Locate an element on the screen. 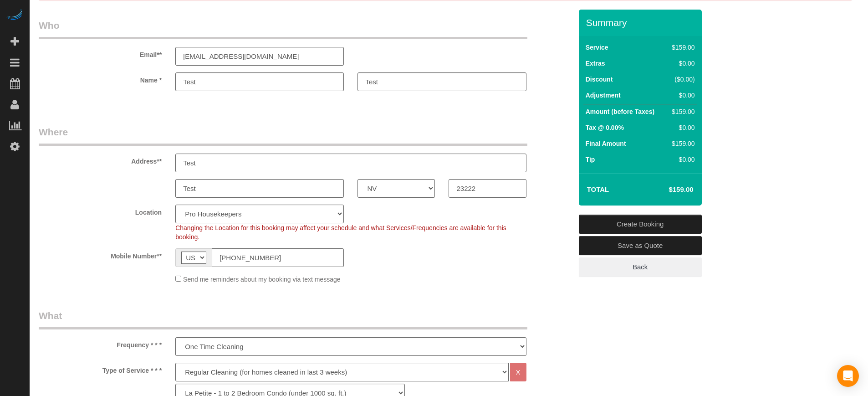 Image resolution: width=868 pixels, height=396 pixels. label: Adjustment is located at coordinates (603, 95).